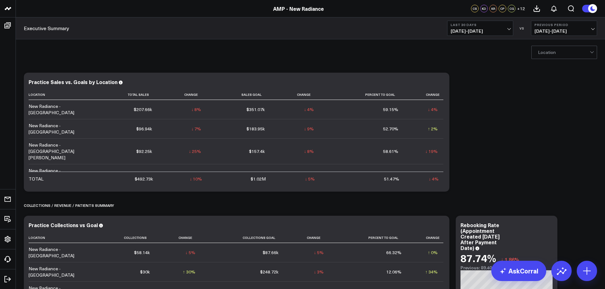 The width and height of the screenshot is (605, 289). Describe the element at coordinates (522, 28) in the screenshot. I see `div: VS` at that location.